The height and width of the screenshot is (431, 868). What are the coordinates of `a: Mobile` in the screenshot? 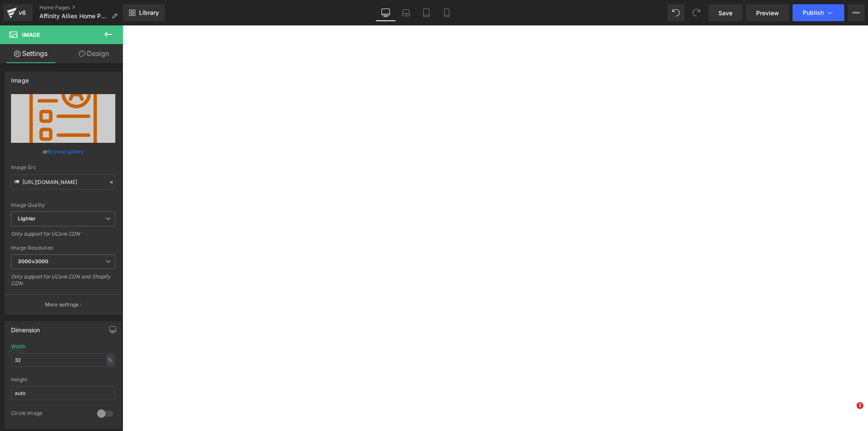 It's located at (446, 12).